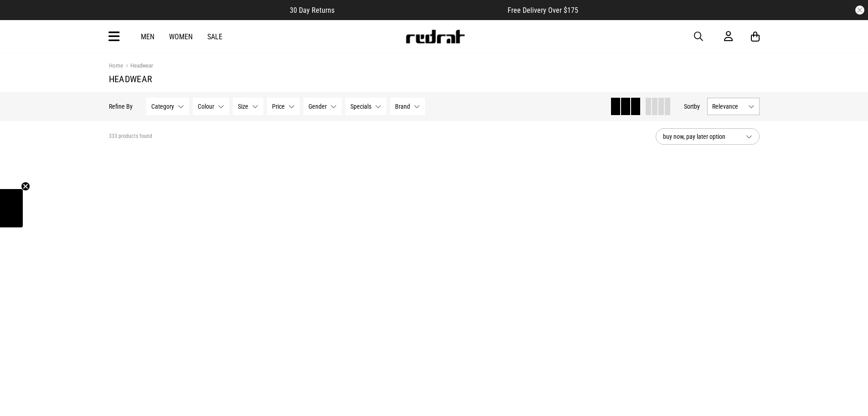 The height and width of the screenshot is (416, 868). What do you see at coordinates (708, 136) in the screenshot?
I see `button: buy now, pay later option` at bounding box center [708, 136].